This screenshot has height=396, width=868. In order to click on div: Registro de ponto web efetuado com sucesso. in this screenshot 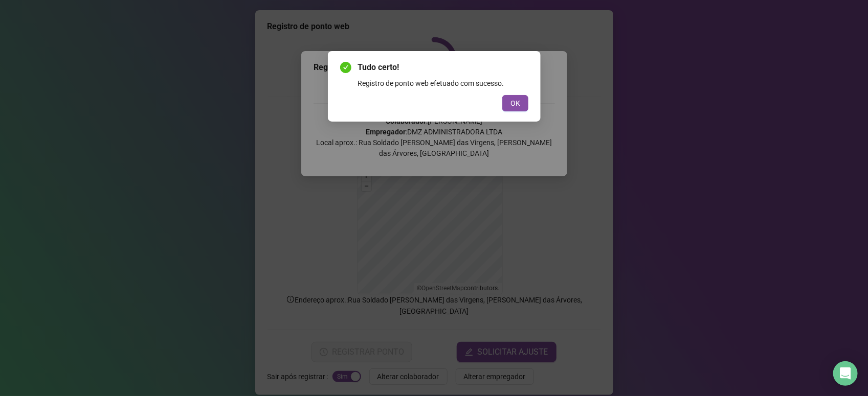, I will do `click(443, 83)`.